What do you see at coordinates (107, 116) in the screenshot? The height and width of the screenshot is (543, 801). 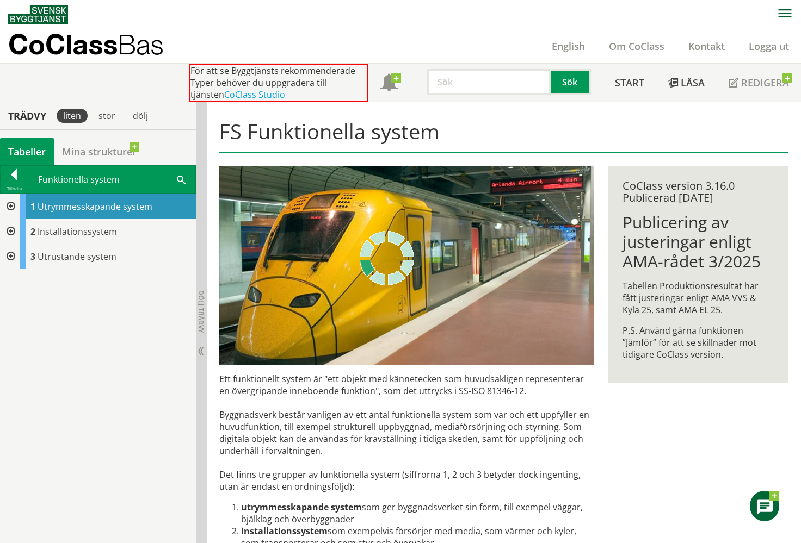 I see `div: stor` at bounding box center [107, 116].